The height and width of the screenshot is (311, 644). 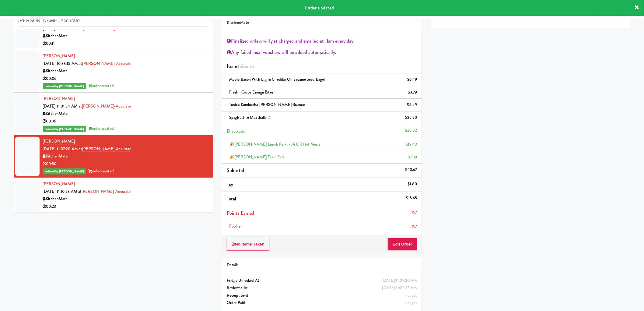 What do you see at coordinates (251, 92) in the screenshot?
I see `span: Freshii Cocoa Energii Bites` at bounding box center [251, 92].